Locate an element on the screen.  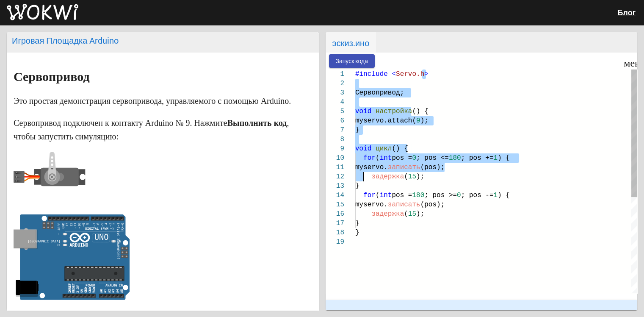
ya-tr-span: 15 is located at coordinates (411, 177).